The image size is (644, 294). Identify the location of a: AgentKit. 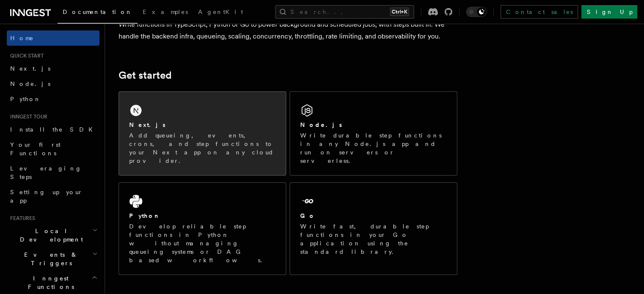
(220, 13).